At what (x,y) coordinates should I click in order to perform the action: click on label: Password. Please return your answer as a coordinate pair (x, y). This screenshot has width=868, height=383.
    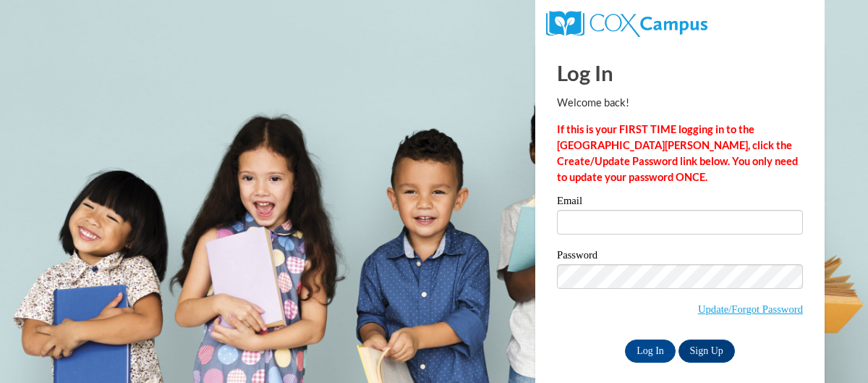
    Looking at the image, I should click on (679, 257).